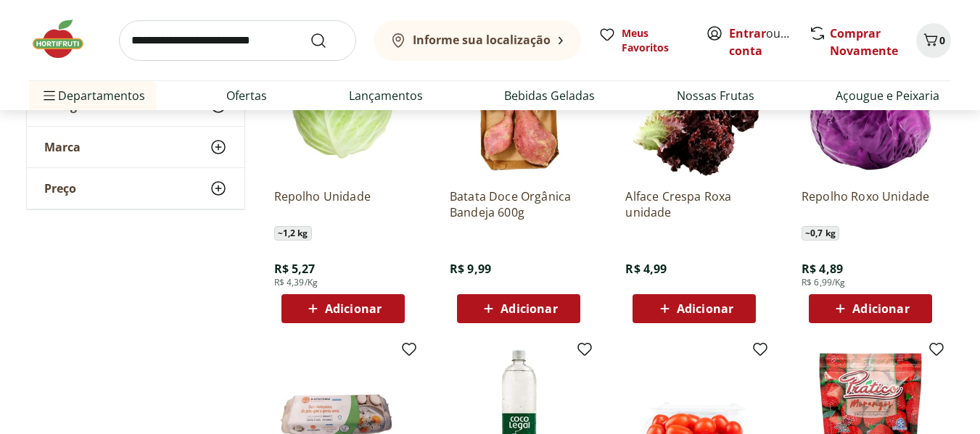 Image resolution: width=980 pixels, height=434 pixels. I want to click on button: Menu, so click(49, 96).